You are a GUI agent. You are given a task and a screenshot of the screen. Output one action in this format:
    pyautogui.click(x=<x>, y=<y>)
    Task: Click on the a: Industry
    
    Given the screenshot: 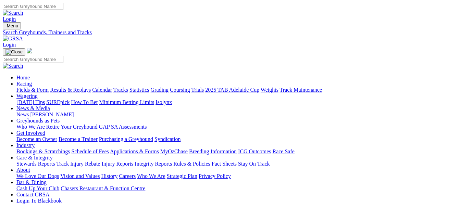 What is the action you would take?
    pyautogui.click(x=25, y=145)
    